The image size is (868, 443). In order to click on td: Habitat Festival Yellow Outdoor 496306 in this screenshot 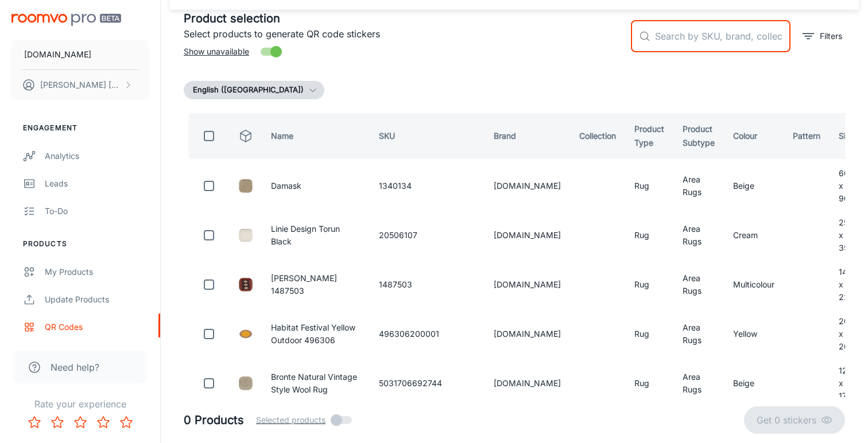, I will do `click(316, 334)`.